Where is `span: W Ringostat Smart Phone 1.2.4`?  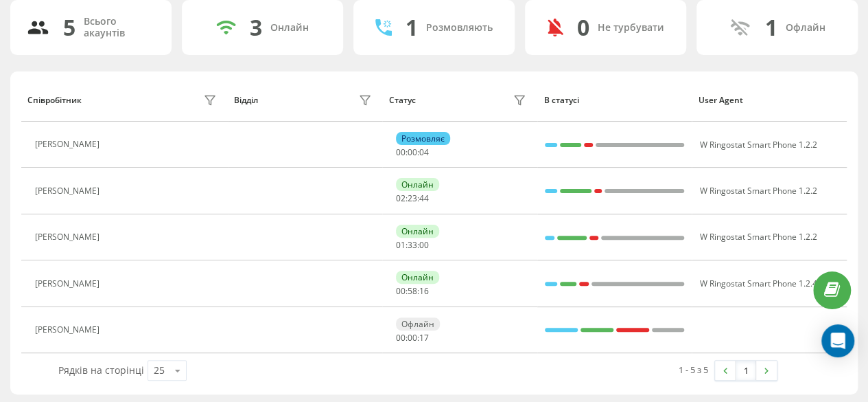
span: W Ringostat Smart Phone 1.2.4 is located at coordinates (758, 283).